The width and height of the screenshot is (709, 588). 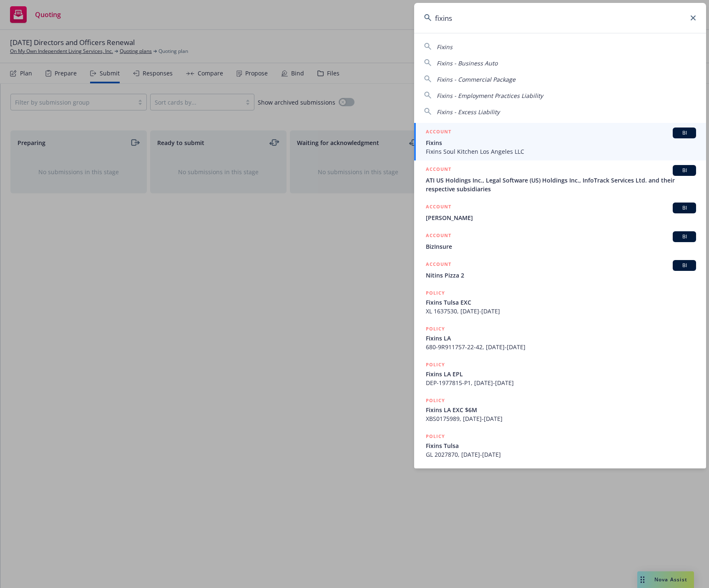 What do you see at coordinates (467, 62) in the screenshot?
I see `span: Fixins - Business Auto` at bounding box center [467, 62].